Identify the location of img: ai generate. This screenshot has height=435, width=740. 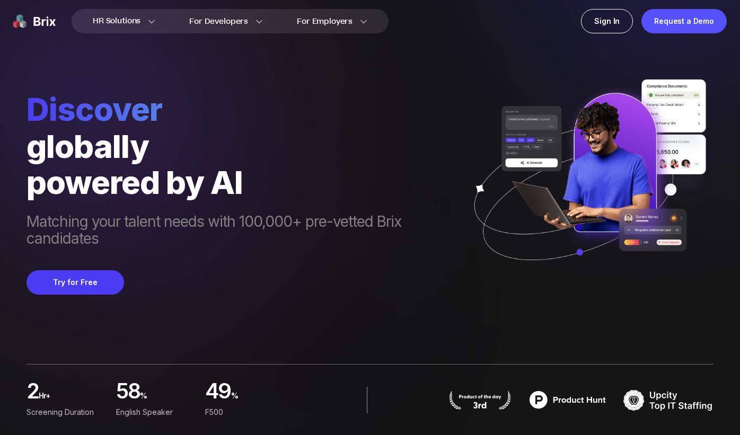
(587, 181).